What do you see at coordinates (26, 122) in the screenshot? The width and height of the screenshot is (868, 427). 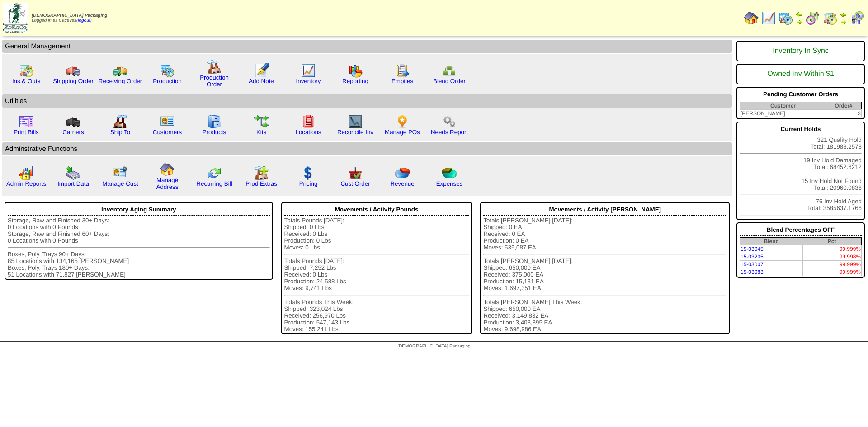 I see `img: invoice2.gif` at bounding box center [26, 122].